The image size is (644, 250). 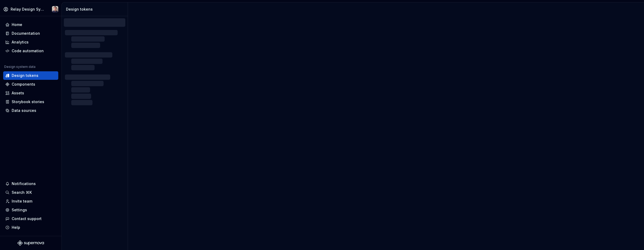 What do you see at coordinates (22, 201) in the screenshot?
I see `div: Invite team` at bounding box center [22, 201].